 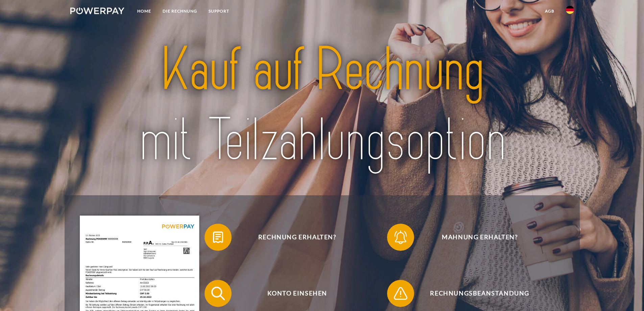 What do you see at coordinates (297, 237) in the screenshot?
I see `span: Rechnung erhalten?` at bounding box center [297, 237].